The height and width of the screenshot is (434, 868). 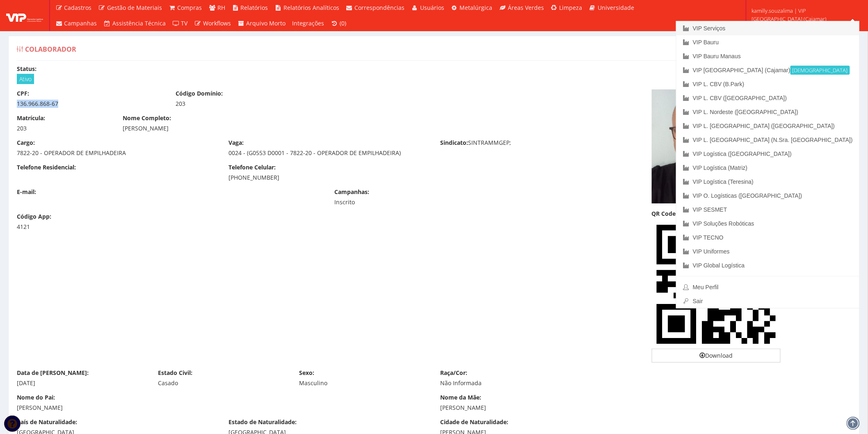 I want to click on span: Relatórios, so click(x=255, y=7).